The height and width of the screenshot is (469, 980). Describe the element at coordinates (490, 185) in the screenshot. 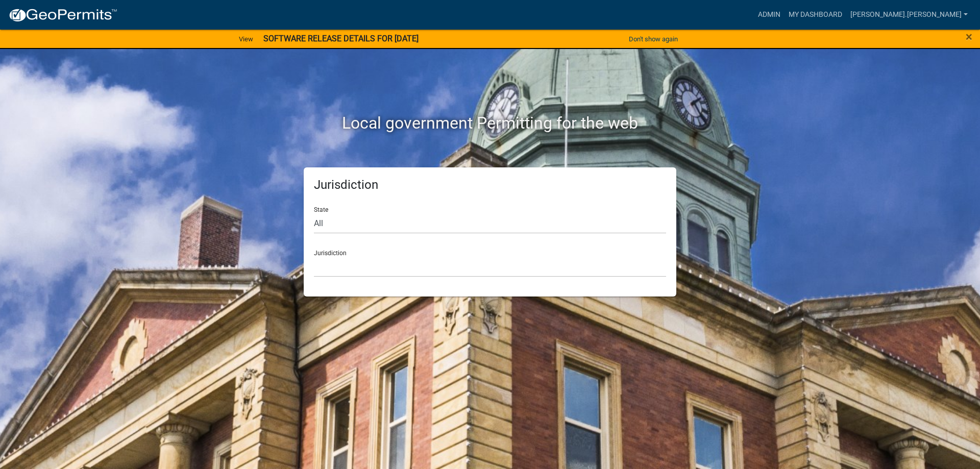

I see `h5: Jurisdiction` at that location.